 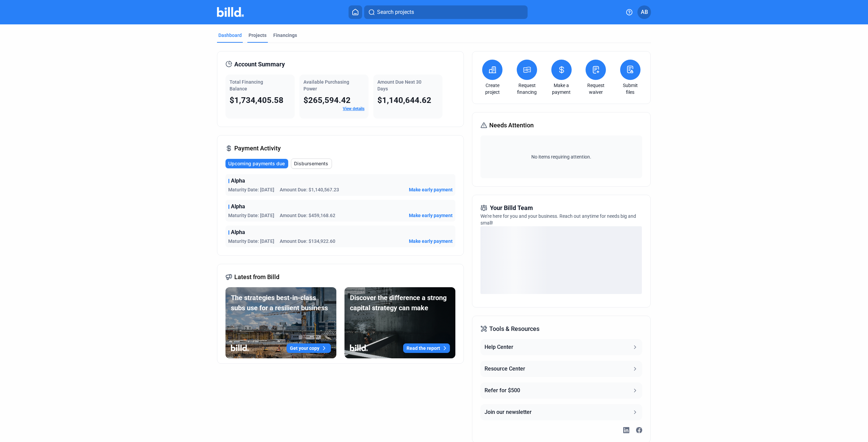 What do you see at coordinates (502, 391) in the screenshot?
I see `div: Refer for $500` at bounding box center [502, 391].